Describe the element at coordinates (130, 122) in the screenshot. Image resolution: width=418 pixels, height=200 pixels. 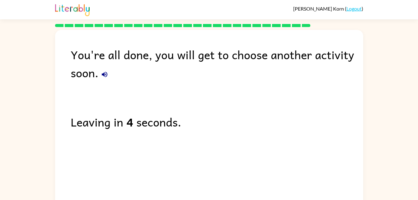
I see `b: 4` at that location.